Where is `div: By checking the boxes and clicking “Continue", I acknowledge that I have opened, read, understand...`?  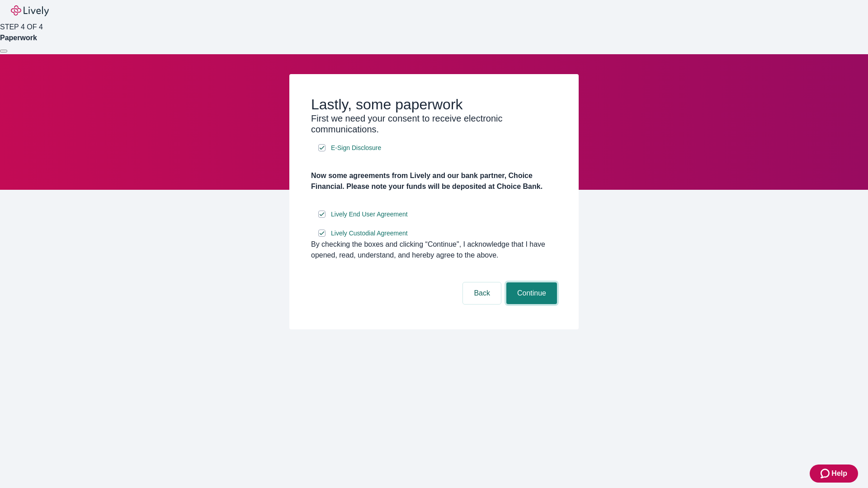 div: By checking the boxes and clicking “Continue", I acknowledge that I have opened, read, understand... is located at coordinates (434, 250).